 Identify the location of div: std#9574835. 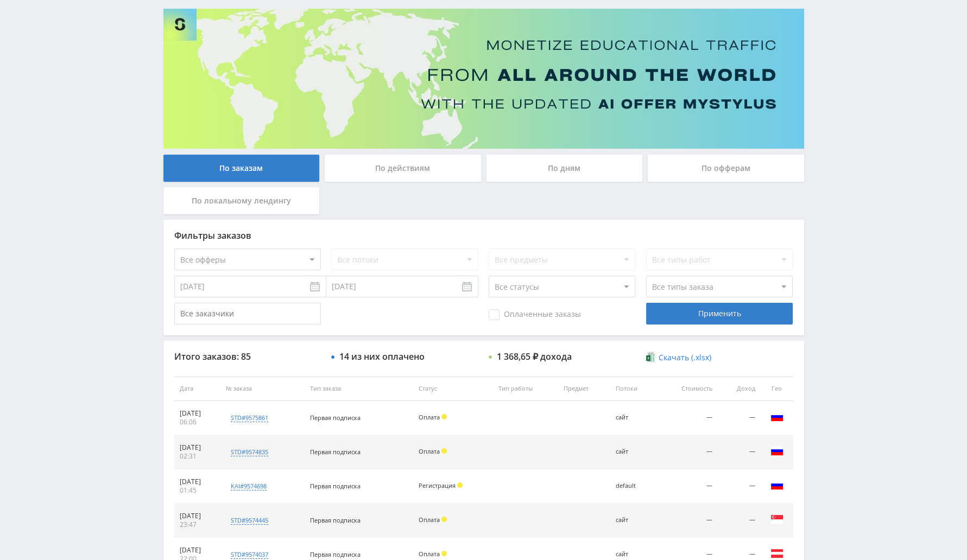
(249, 452).